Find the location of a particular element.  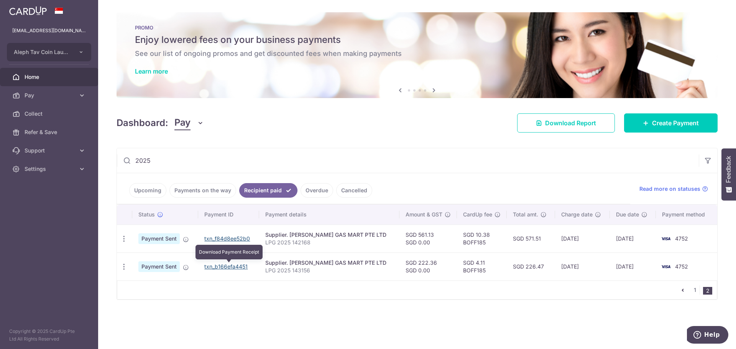

span: Support is located at coordinates (50, 151).